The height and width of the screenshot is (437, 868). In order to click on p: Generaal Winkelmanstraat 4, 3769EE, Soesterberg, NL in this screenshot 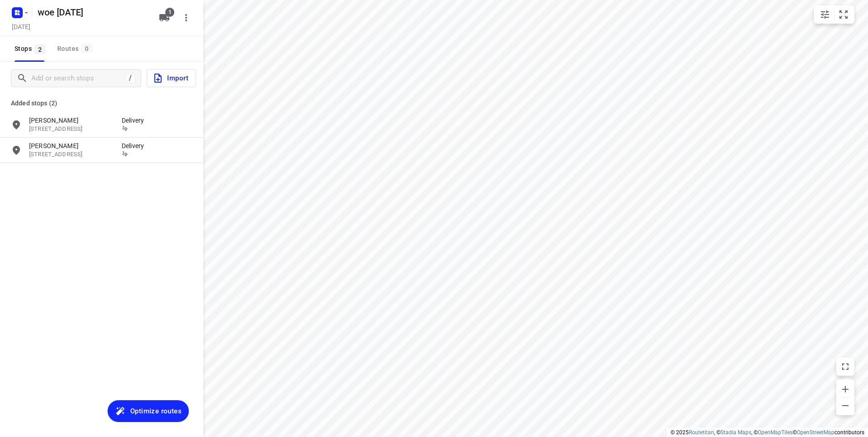, I will do `click(71, 129)`.